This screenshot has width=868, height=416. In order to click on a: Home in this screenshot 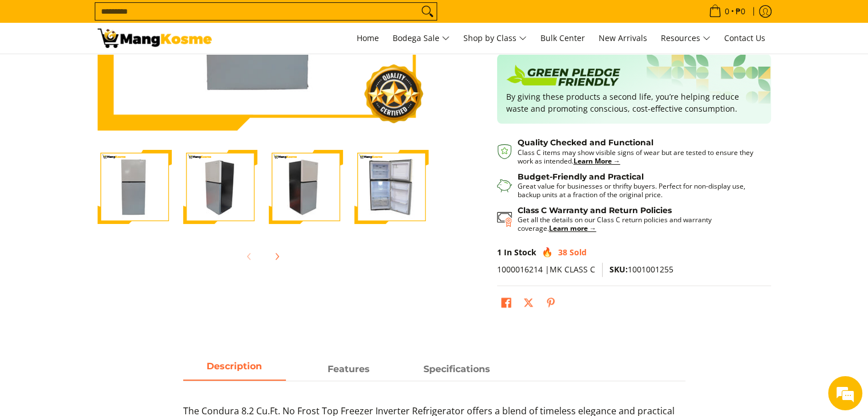, I will do `click(367, 38)`.